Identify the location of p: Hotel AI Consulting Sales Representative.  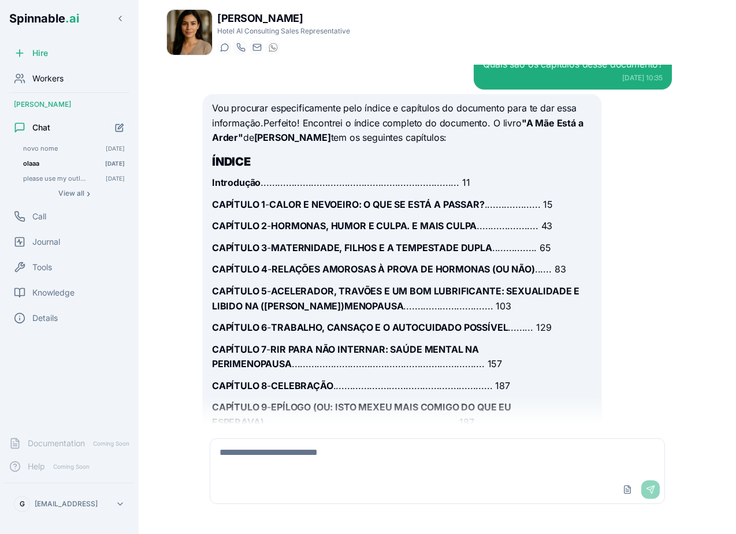
(283, 31).